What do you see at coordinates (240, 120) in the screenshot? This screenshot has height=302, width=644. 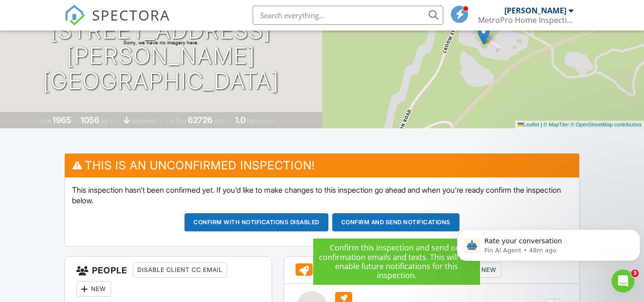 I see `div: 1.0` at bounding box center [240, 120].